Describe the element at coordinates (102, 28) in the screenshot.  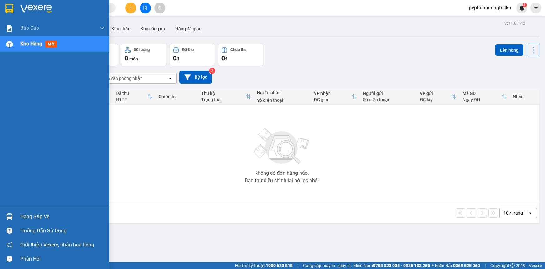
I see `span: down` at that location.